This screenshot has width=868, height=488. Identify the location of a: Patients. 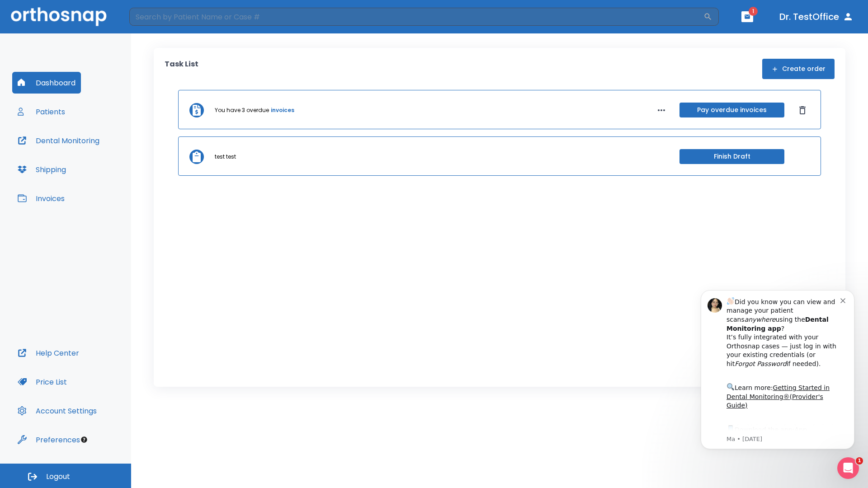
(41, 112).